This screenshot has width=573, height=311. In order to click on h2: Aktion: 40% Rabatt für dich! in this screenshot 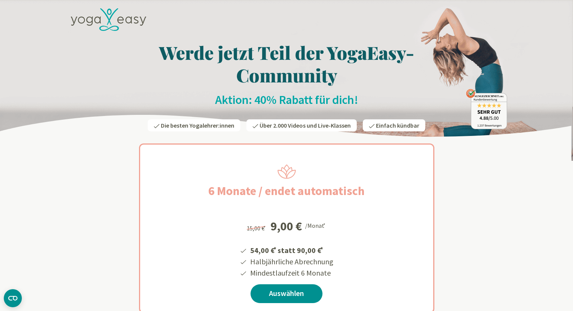, I will do `click(287, 100)`.